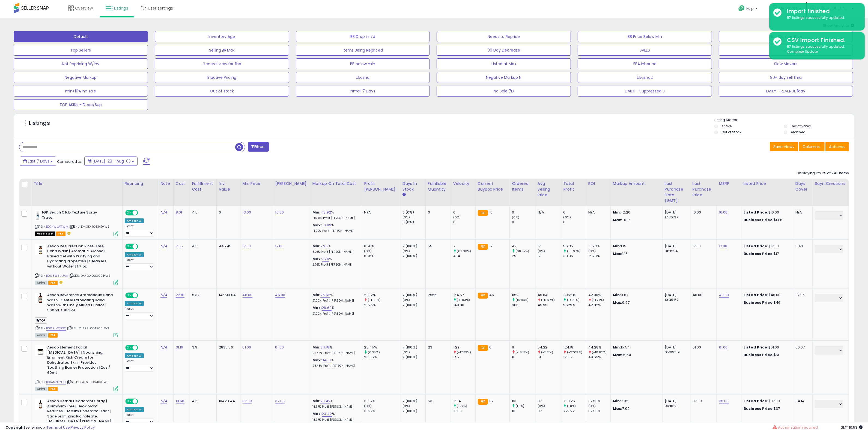 This screenshot has width=868, height=433. I want to click on div: 145619.04, so click(227, 295).